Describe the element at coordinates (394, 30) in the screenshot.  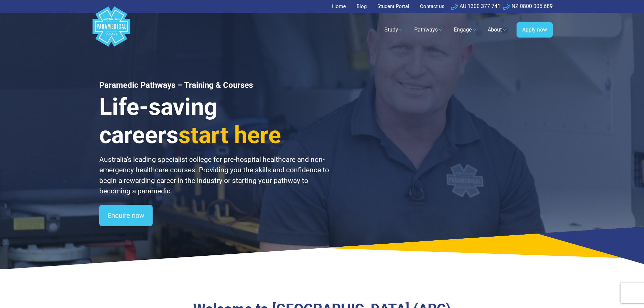
I see `a: Study` at that location.